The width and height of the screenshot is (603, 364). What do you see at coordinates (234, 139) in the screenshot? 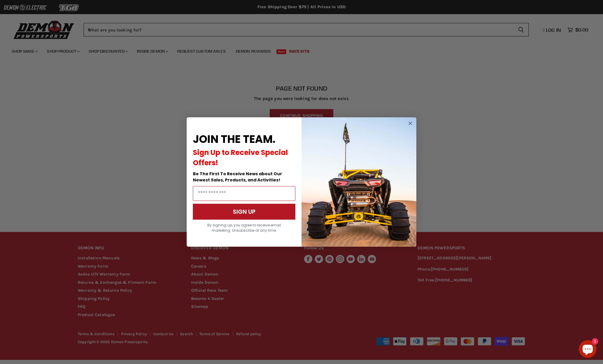
I see `span: JOIN THE TEAM.` at bounding box center [234, 139].